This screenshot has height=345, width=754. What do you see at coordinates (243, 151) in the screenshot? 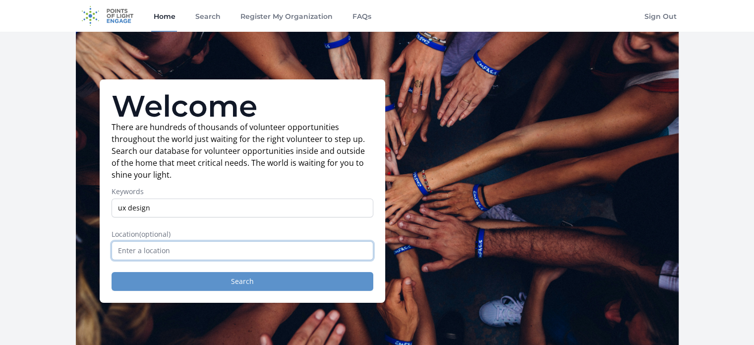
I see `p: There are hundreds of thousands of volunteer opportunities throughout the world just waiting for ...` at bounding box center [243, 151].